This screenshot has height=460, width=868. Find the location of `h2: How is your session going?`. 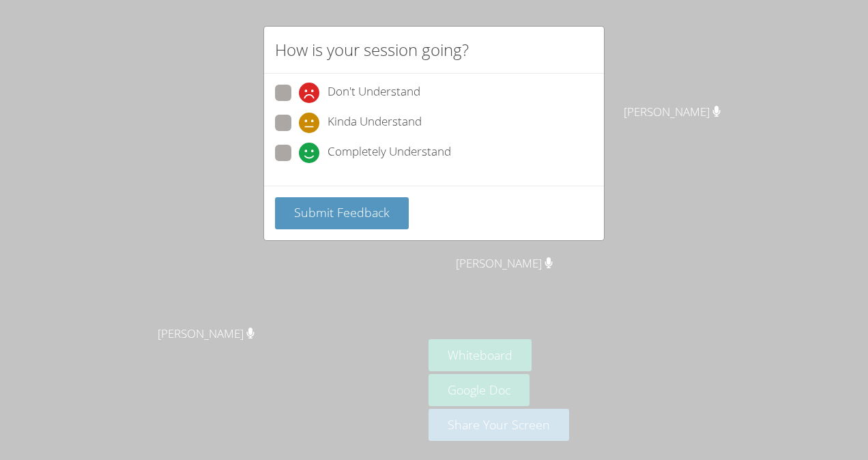

h2: How is your session going? is located at coordinates (372, 49).